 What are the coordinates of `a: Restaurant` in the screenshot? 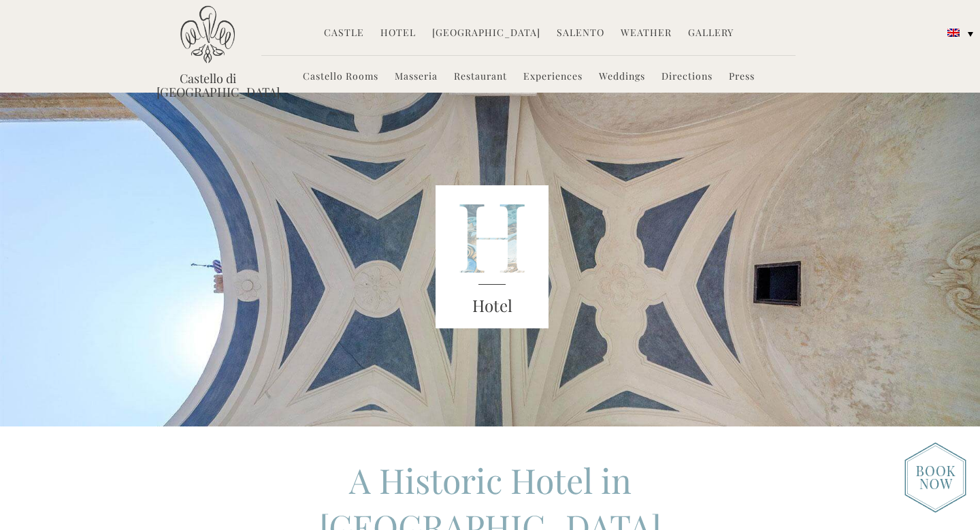 It's located at (481, 77).